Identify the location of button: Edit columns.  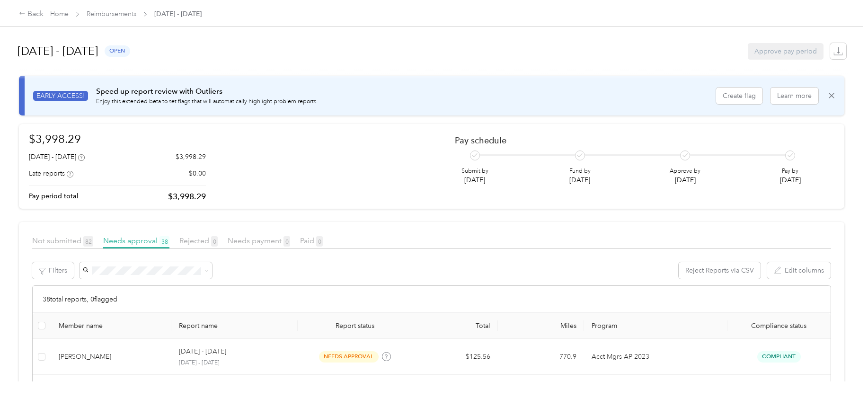
(799, 270).